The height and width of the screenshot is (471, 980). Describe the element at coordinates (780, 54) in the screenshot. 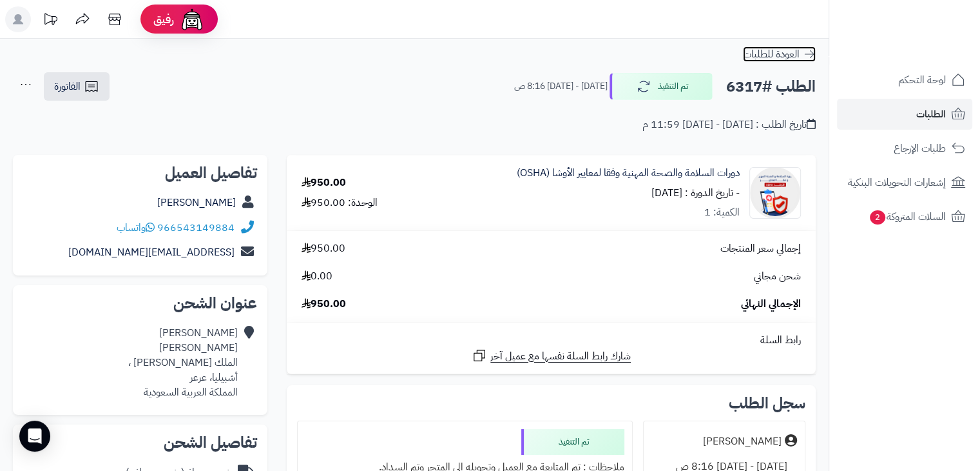

I see `a: العودة للطلبات` at that location.